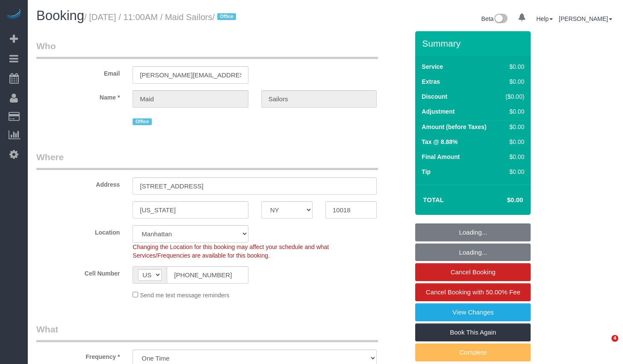 Image resolution: width=623 pixels, height=364 pixels. What do you see at coordinates (473, 312) in the screenshot?
I see `a: View Changes` at bounding box center [473, 312].